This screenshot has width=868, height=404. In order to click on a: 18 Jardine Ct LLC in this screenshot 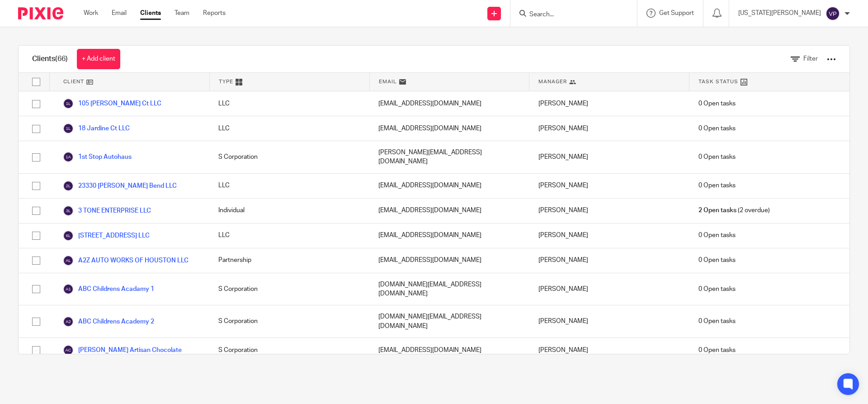, I will do `click(96, 128)`.